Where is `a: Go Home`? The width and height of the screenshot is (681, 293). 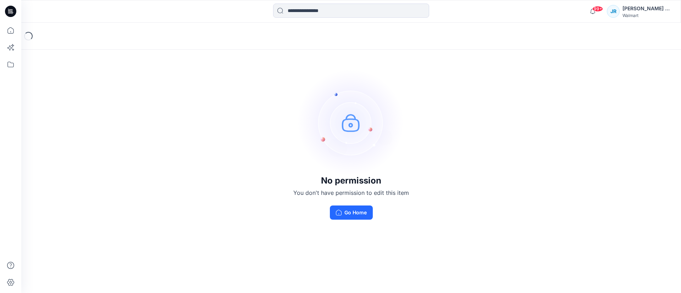 a: Go Home is located at coordinates (351, 213).